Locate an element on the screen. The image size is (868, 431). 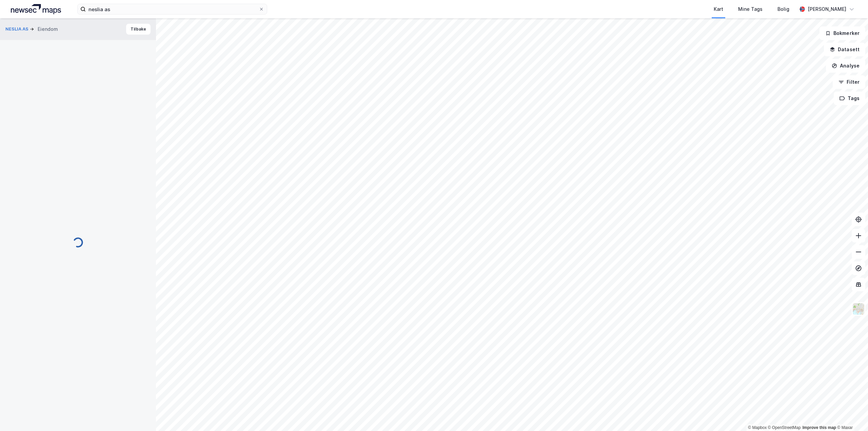
img: Z is located at coordinates (858, 309).